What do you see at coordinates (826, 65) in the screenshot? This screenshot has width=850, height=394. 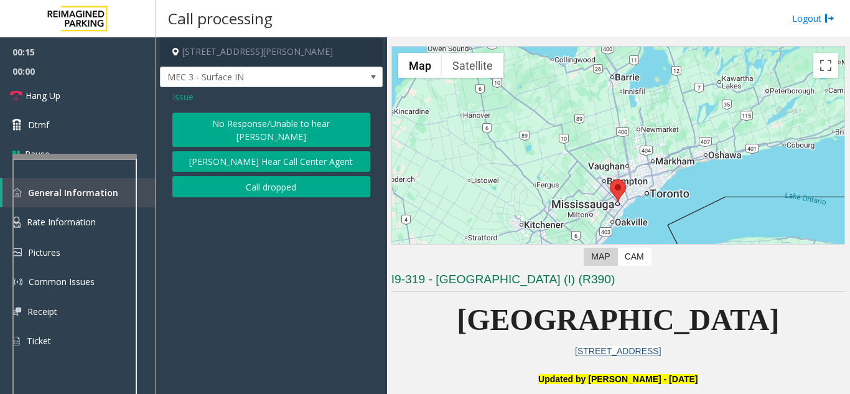 I see `button: Toggle fullscreen view` at bounding box center [826, 65].